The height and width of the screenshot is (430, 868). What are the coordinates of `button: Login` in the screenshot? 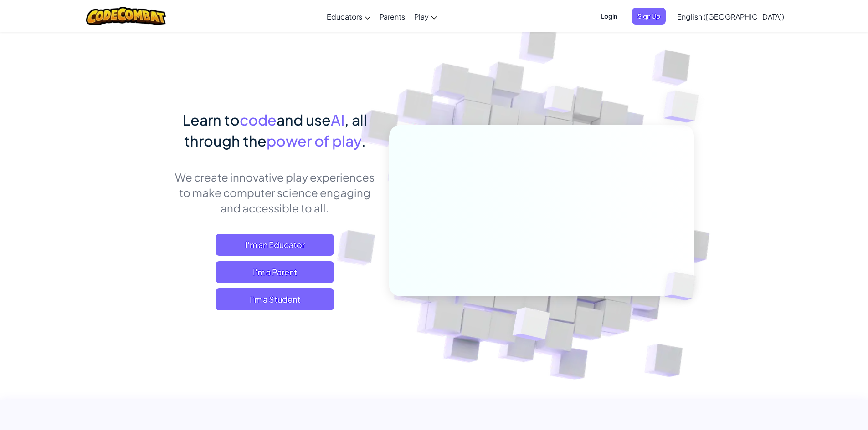 It's located at (609, 16).